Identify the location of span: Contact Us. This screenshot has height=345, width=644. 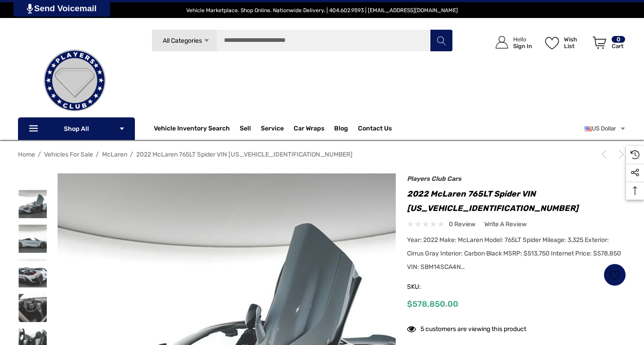
(374, 129).